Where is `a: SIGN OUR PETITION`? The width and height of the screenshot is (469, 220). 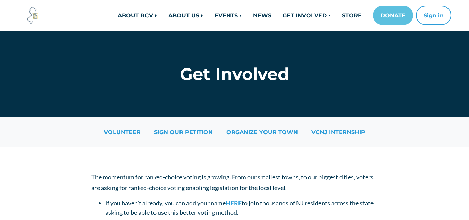 a: SIGN OUR PETITION is located at coordinates (183, 132).